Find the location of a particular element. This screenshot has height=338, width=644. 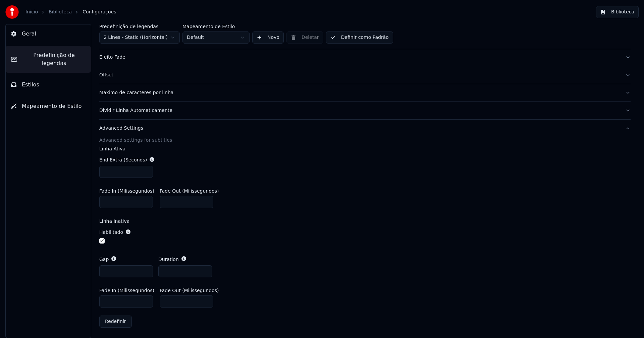

label: Linha Ativa is located at coordinates (365, 149).